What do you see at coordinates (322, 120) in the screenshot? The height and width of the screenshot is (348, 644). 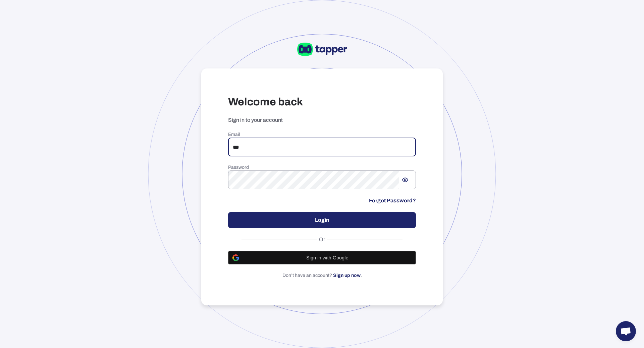 I see `p: Sign in to your account` at bounding box center [322, 120].